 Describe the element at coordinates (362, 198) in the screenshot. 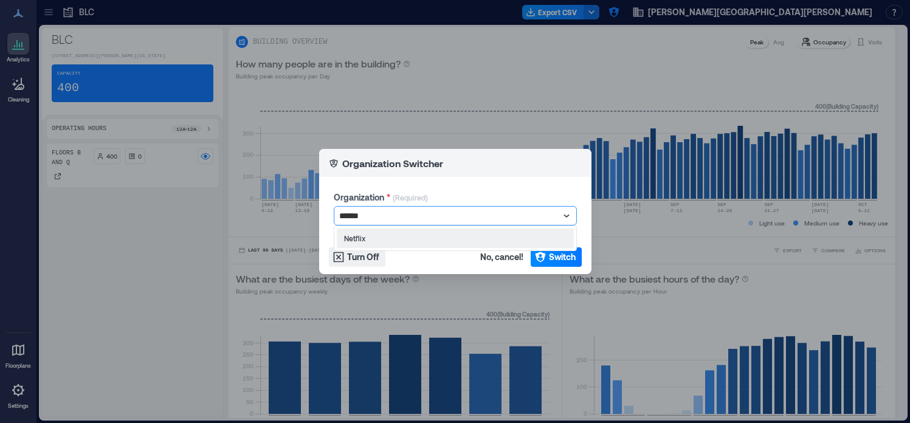

I see `label: Organization` at that location.